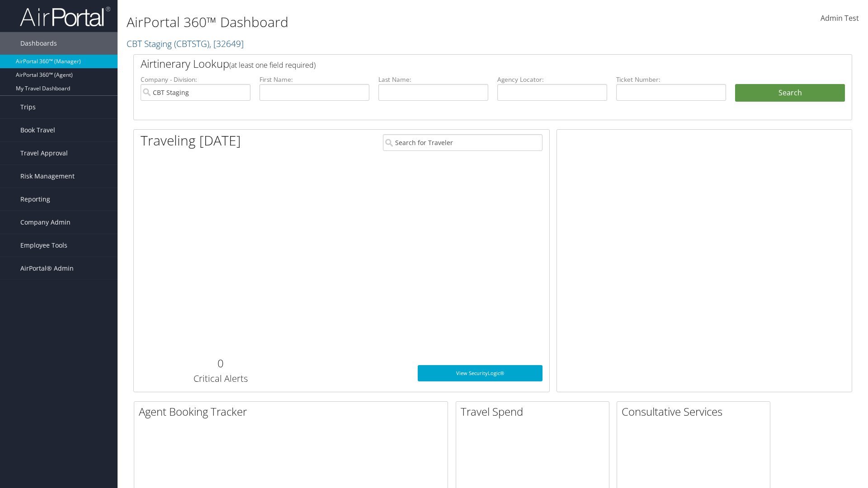  Describe the element at coordinates (44, 153) in the screenshot. I see `span: Travel Approval` at that location.